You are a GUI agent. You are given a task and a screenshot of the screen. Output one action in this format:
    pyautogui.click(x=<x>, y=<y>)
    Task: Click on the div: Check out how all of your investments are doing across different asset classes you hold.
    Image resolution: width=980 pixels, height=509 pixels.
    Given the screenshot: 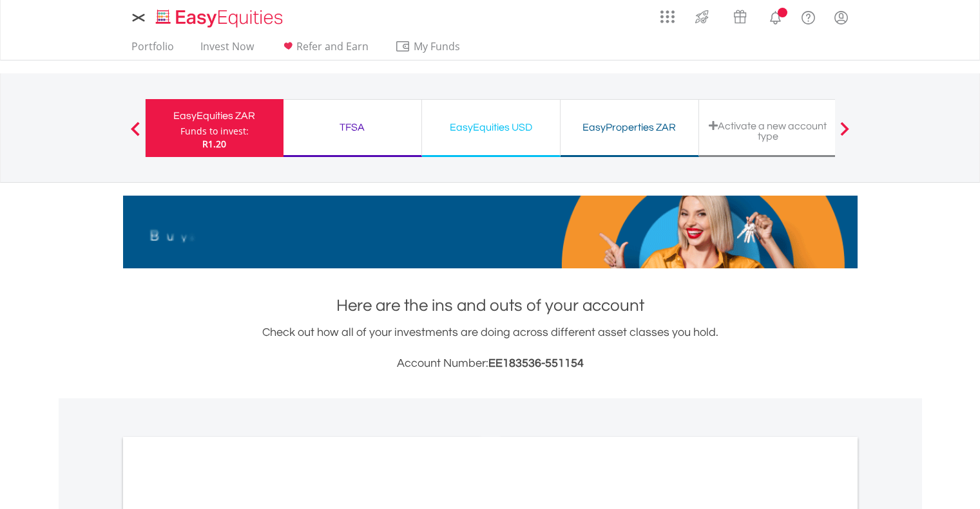 What is the action you would take?
    pyautogui.click(x=490, y=348)
    